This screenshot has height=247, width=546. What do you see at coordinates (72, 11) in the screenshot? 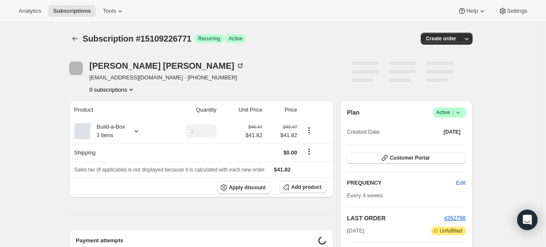
I see `span: Subscriptions` at bounding box center [72, 11].